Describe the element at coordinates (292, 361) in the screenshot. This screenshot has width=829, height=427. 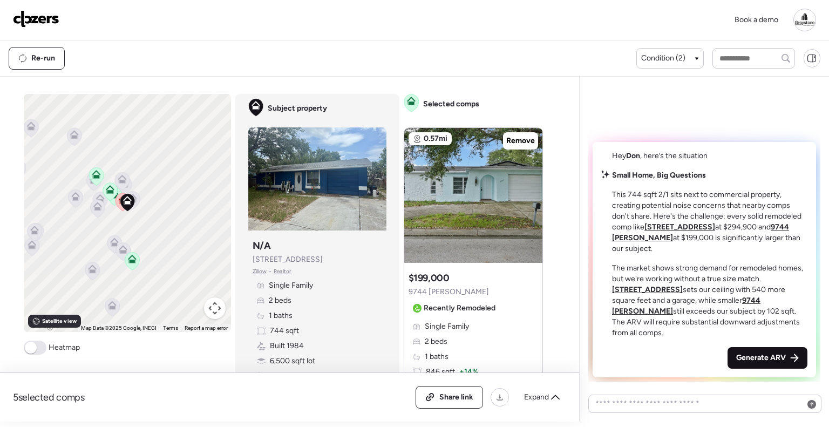
I see `span: 6,500 sqft lot` at that location.